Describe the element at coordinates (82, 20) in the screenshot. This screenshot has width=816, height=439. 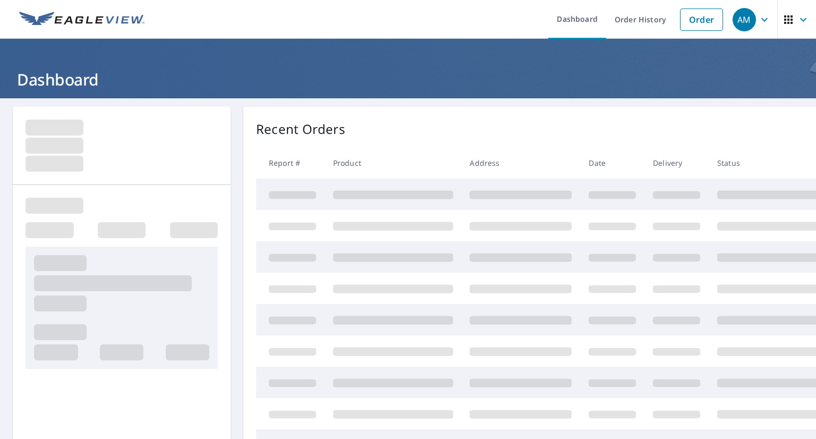
I see `img: EV Logo` at that location.